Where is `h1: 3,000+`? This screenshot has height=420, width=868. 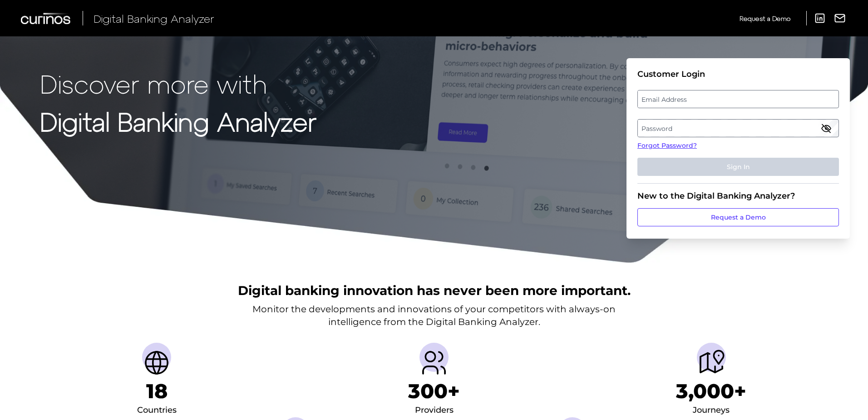 h1: 3,000+ is located at coordinates (711, 391).